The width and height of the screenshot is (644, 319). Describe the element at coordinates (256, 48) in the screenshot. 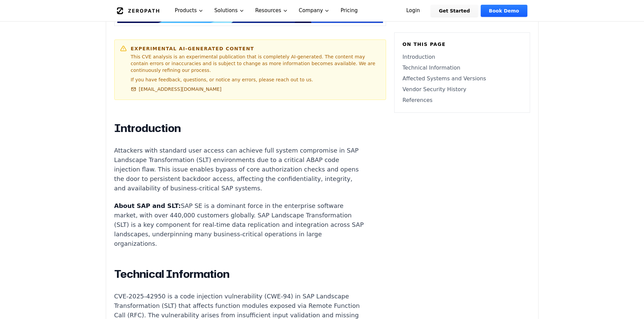

I see `h6: Experimental AI-Generated Content` at that location.